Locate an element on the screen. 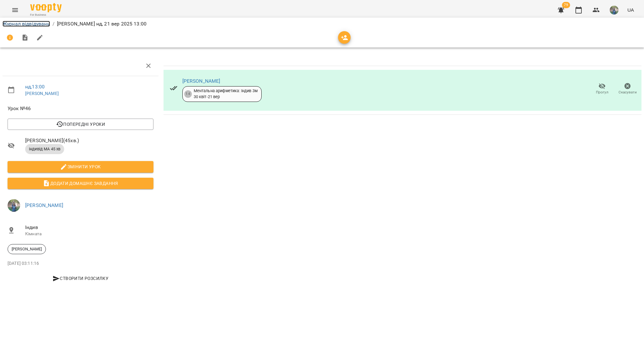 The image size is (644, 346). span: Додати домашнє завдання is located at coordinates (81, 184).